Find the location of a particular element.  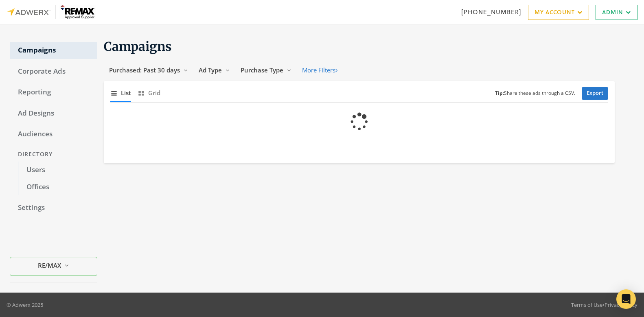

div: Directory is located at coordinates (53, 154).